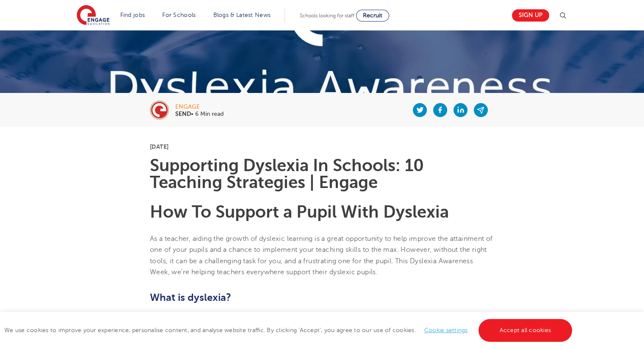  I want to click on a: Blogs & Latest News, so click(242, 15).